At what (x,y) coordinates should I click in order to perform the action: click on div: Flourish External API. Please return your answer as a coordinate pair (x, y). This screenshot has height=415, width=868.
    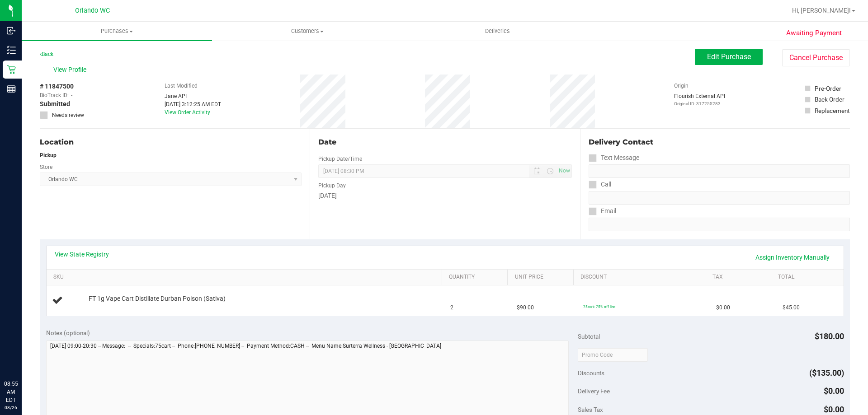
    Looking at the image, I should click on (700, 99).